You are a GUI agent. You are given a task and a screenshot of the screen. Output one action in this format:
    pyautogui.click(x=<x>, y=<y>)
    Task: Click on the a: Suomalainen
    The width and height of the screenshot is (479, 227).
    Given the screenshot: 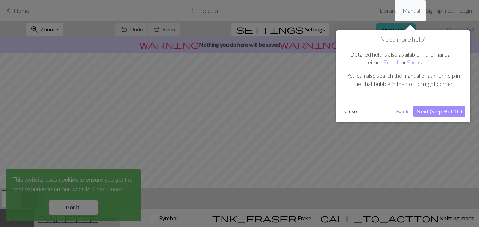 What is the action you would take?
    pyautogui.click(x=423, y=62)
    